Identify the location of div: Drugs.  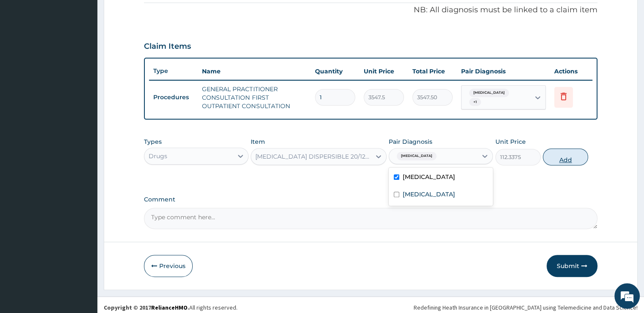
(158, 156).